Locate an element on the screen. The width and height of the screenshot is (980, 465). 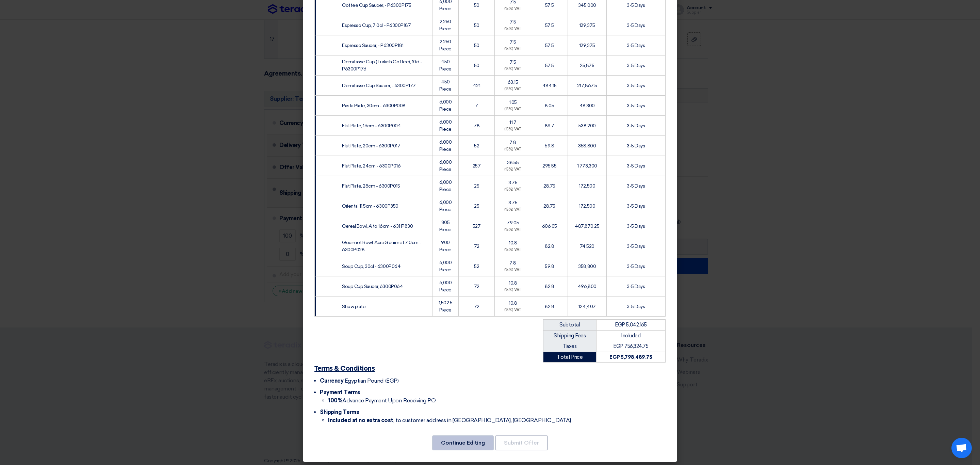
span: Espresso Cup, 7.0cl - P6300P187 is located at coordinates (376, 25).